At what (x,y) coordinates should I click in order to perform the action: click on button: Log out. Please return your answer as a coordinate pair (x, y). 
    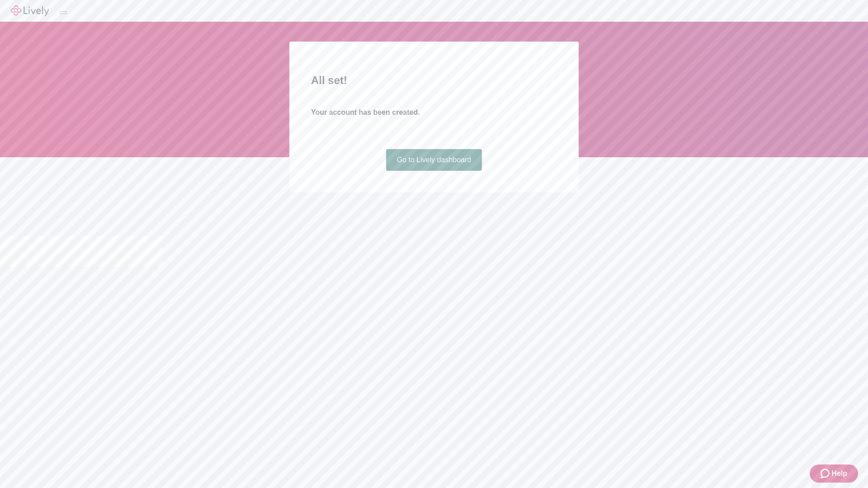
    Looking at the image, I should click on (63, 13).